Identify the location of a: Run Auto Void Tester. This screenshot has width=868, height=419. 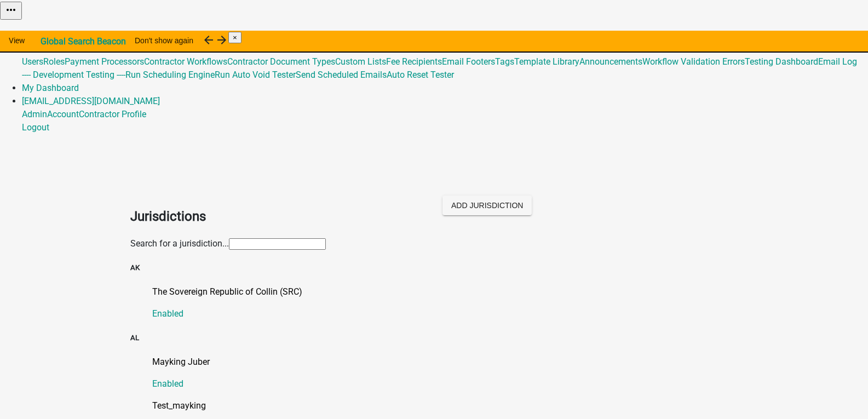
(255, 73).